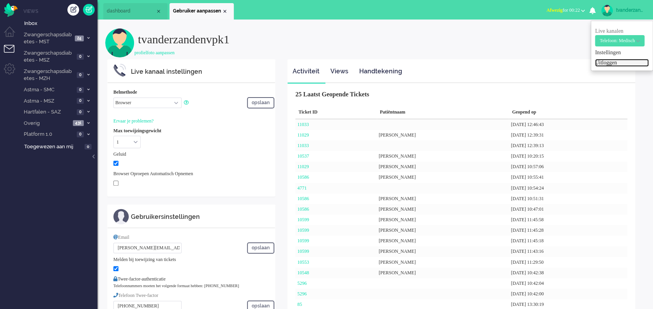  Describe the element at coordinates (78, 123) in the screenshot. I see `span: 431` at that location.